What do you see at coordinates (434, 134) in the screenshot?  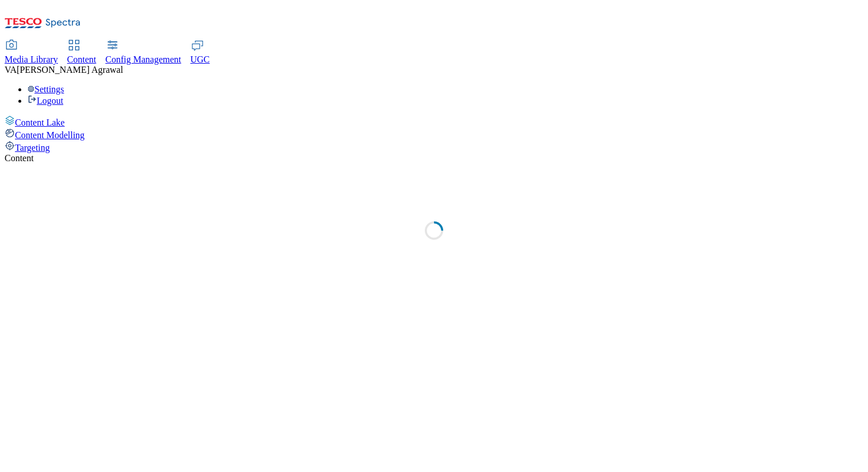 I see `a: Content Modelling` at bounding box center [434, 134].